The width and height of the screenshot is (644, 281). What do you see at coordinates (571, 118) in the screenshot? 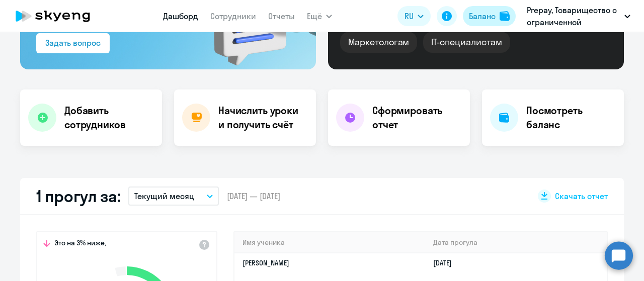
I see `h4: Посмотреть баланс` at bounding box center [571, 118].